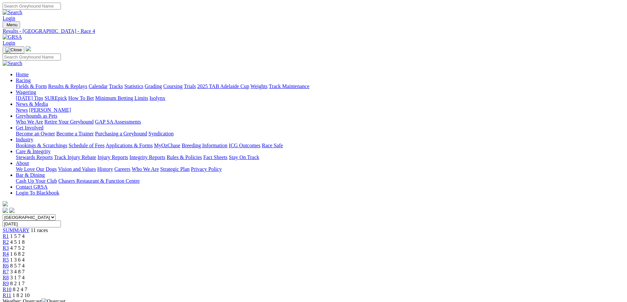  I want to click on span: R7, so click(6, 272).